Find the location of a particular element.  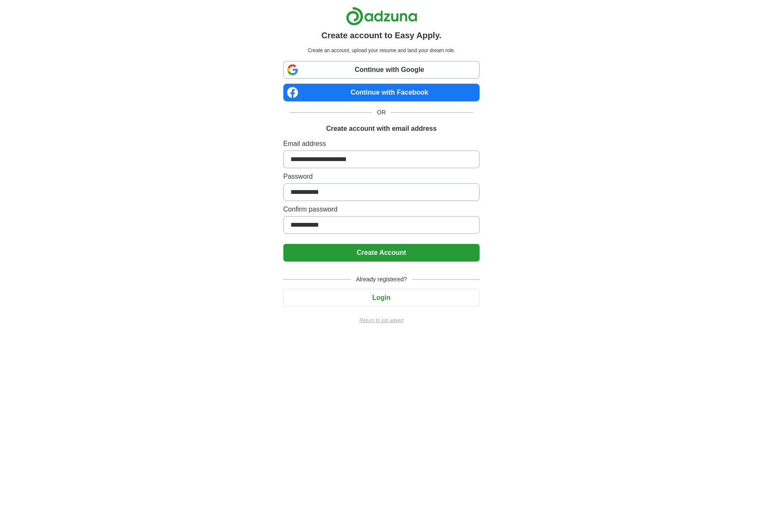

a: Continue with Google is located at coordinates (382, 69).